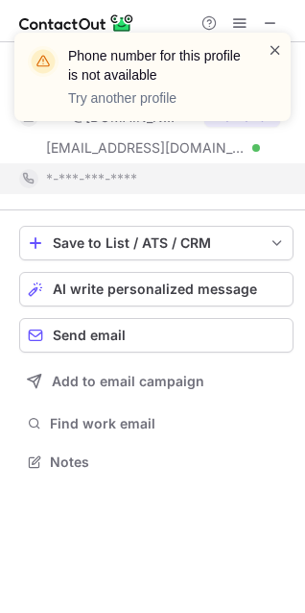 This screenshot has height=613, width=305. I want to click on img: warning, so click(43, 61).